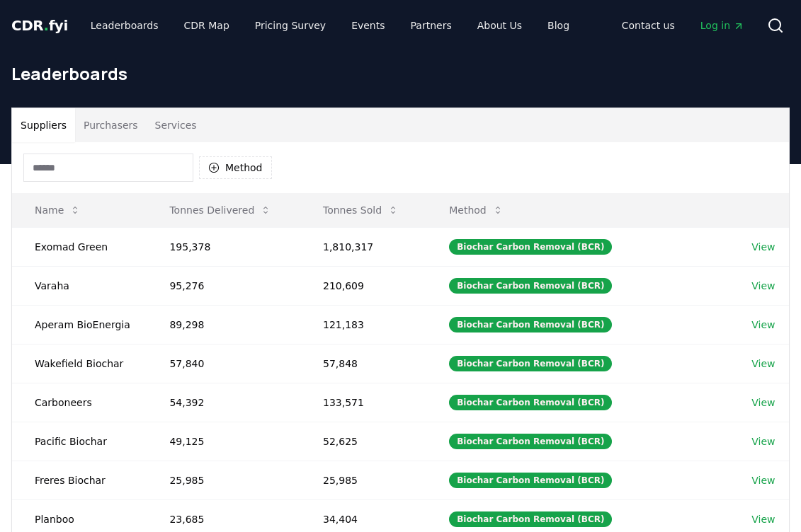 The height and width of the screenshot is (532, 801). Describe the element at coordinates (223, 441) in the screenshot. I see `td: 49,125` at that location.